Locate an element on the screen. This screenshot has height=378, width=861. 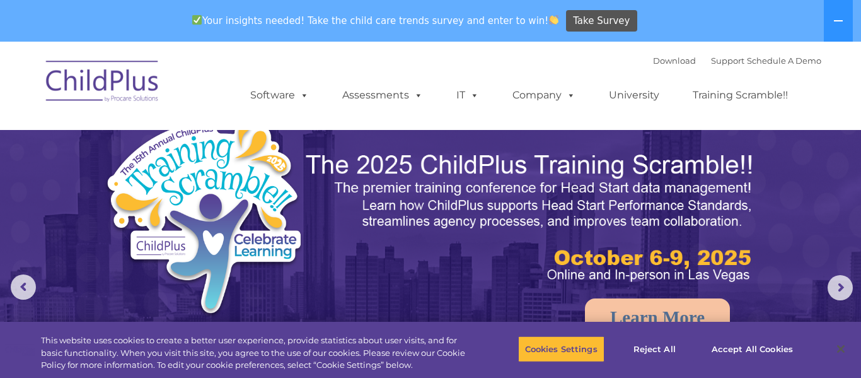
button: Cookies Settings is located at coordinates (561, 349).